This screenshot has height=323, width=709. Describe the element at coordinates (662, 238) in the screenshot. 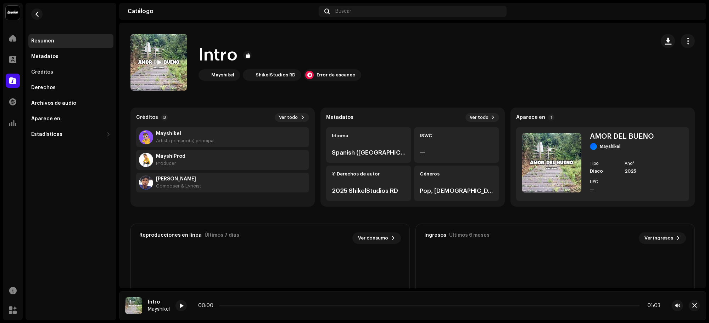

I see `button: Ver ingresos` at that location.